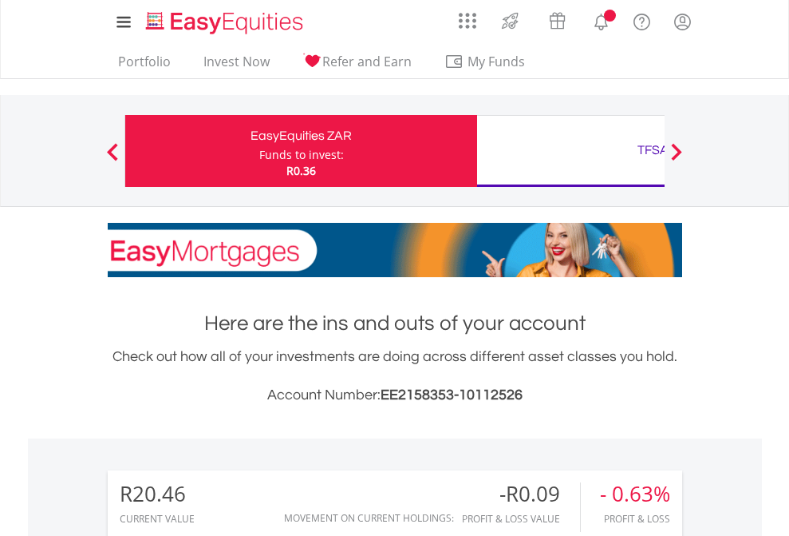 This screenshot has height=536, width=789. I want to click on div: Funds to invest:, so click(302, 155).